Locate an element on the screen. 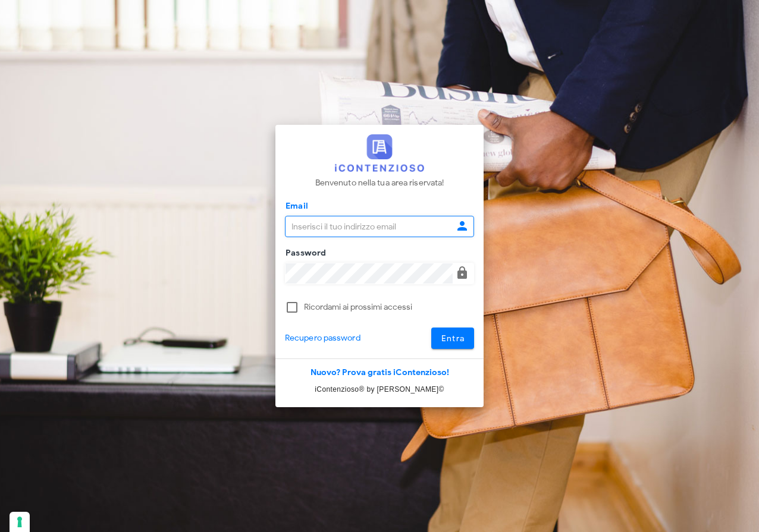 The width and height of the screenshot is (759, 532). label: Email is located at coordinates (295, 206).